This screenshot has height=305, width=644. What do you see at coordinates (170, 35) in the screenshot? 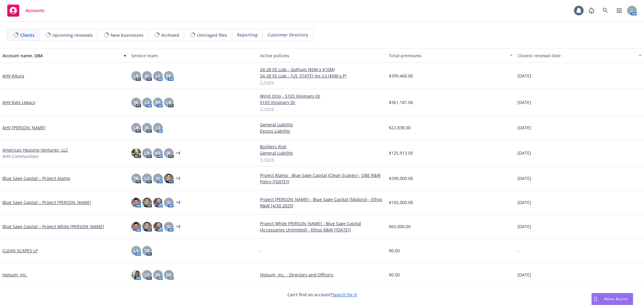
I see `span: Archived` at bounding box center [170, 35].